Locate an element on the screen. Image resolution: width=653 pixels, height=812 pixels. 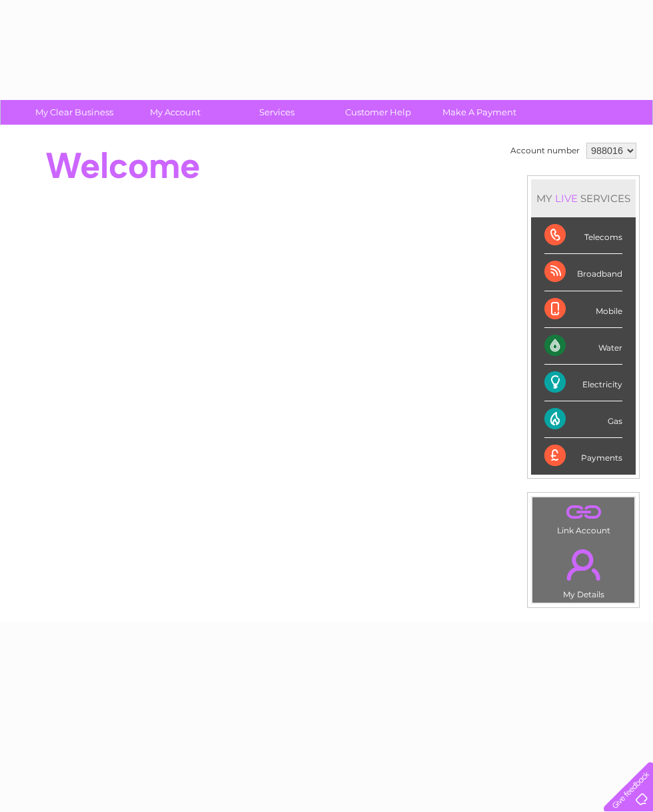
a: My Account is located at coordinates (175, 112).